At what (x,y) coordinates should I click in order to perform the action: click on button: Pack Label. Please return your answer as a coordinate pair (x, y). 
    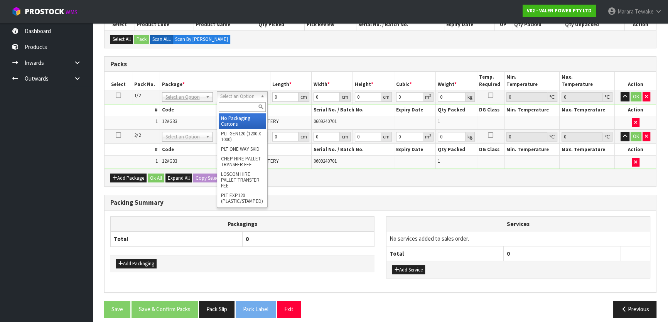
    Looking at the image, I should click on (256, 309).